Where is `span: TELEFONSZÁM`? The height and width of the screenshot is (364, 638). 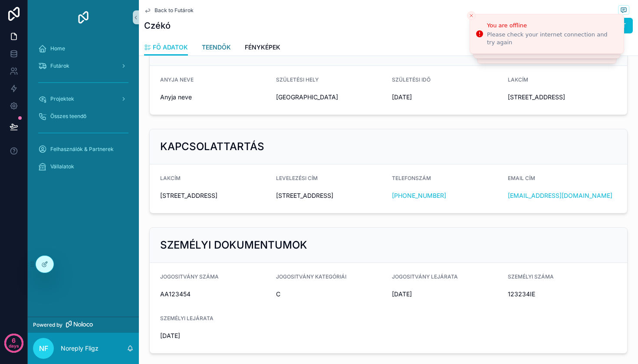 span: TELEFONSZÁM is located at coordinates (412, 178).